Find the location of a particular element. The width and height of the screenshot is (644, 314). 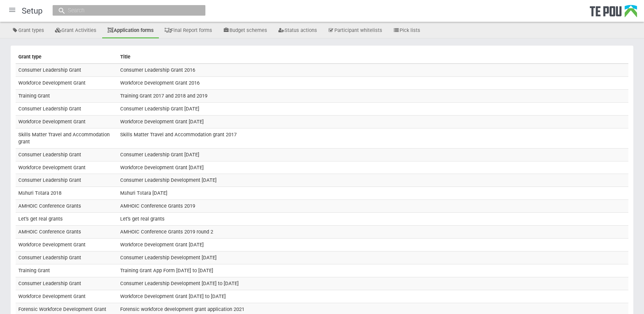

a: Grant types is located at coordinates (28, 31).